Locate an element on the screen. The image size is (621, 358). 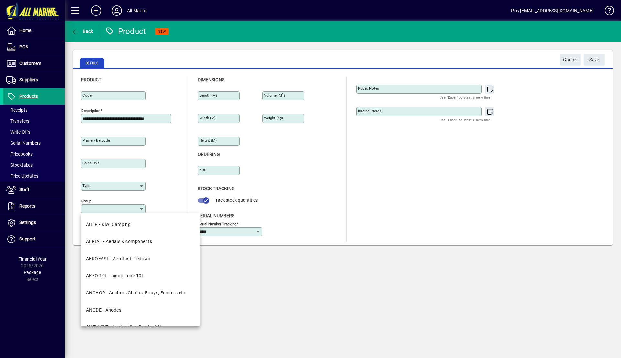
span: Home is located at coordinates (25, 30).